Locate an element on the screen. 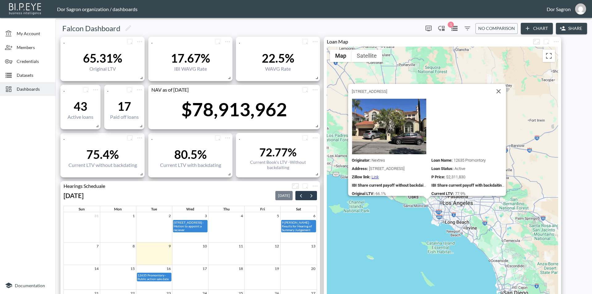  div: Enable/disable chart dragging is located at coordinates (442, 28).